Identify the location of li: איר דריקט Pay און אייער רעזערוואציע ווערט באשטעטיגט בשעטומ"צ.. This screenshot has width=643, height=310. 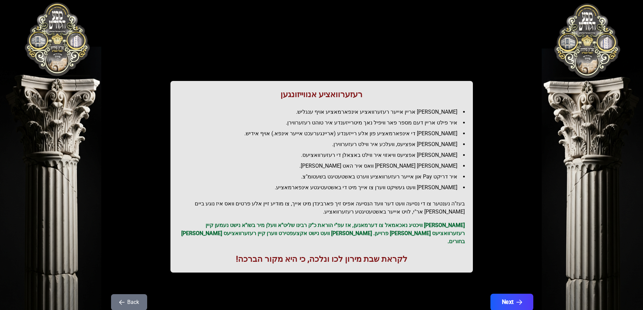
(324, 177).